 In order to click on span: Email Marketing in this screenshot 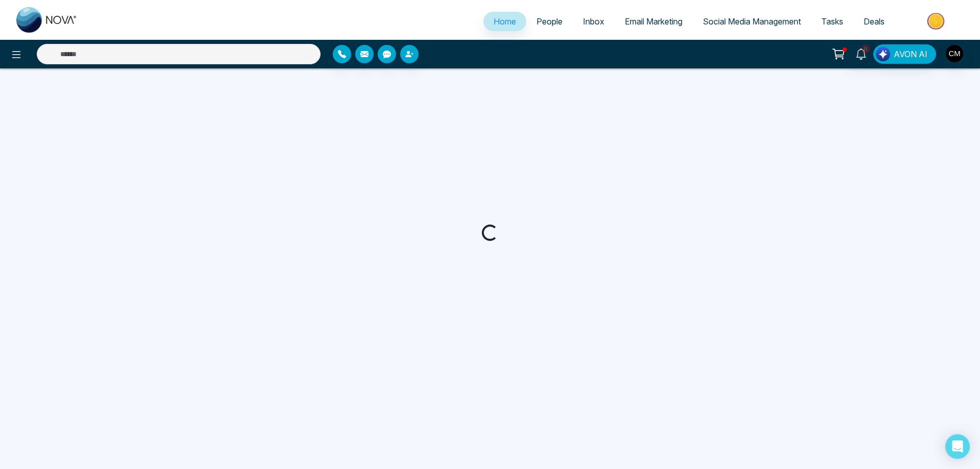, I will do `click(654, 21)`.